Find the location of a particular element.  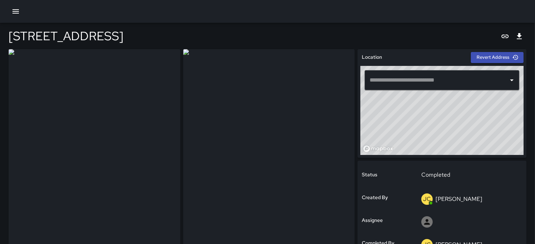

h6: Assignee is located at coordinates (372, 221).